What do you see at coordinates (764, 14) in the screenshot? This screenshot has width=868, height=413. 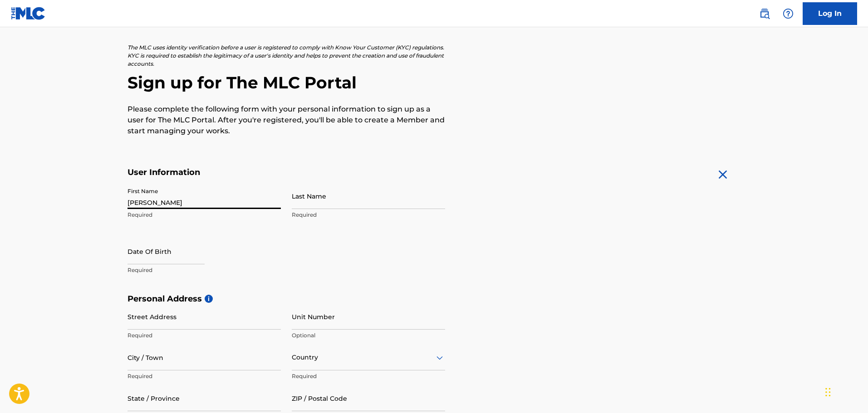 I see `a: Public Search` at bounding box center [764, 14].